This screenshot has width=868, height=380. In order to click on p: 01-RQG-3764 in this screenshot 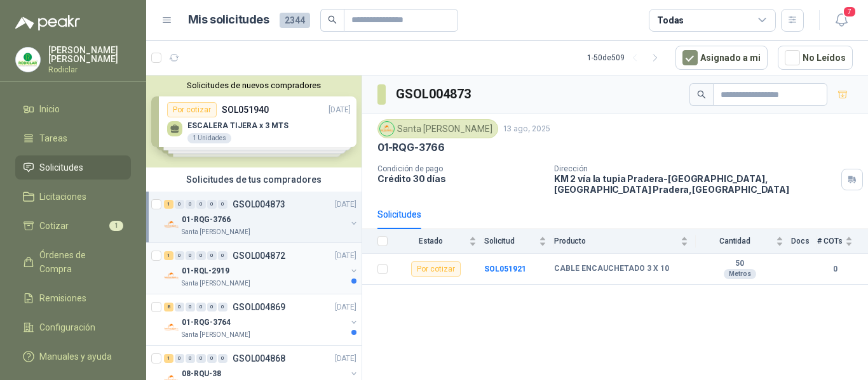, I will do `click(206, 322)`.